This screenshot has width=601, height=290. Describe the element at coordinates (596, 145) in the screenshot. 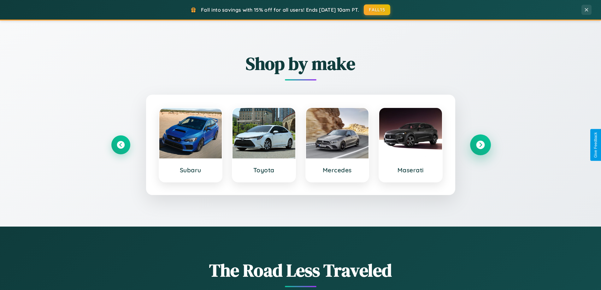

I see `div: Give Feedback` at that location.